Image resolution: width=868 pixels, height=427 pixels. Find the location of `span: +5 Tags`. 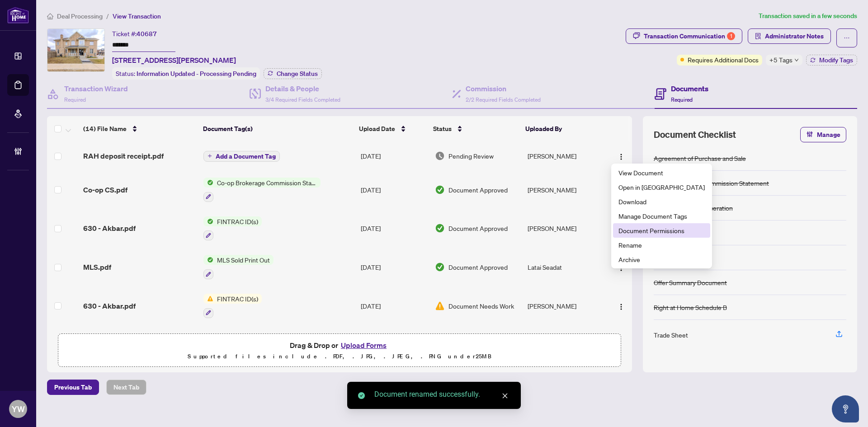

span: +5 Tags is located at coordinates (781, 60).